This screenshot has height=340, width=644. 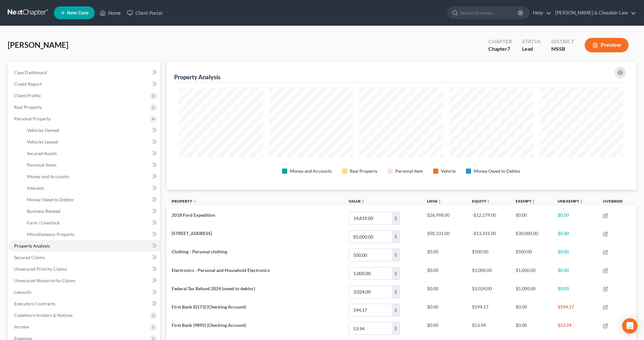 I want to click on a: Unsecured Nonpriority Claims, so click(x=84, y=281).